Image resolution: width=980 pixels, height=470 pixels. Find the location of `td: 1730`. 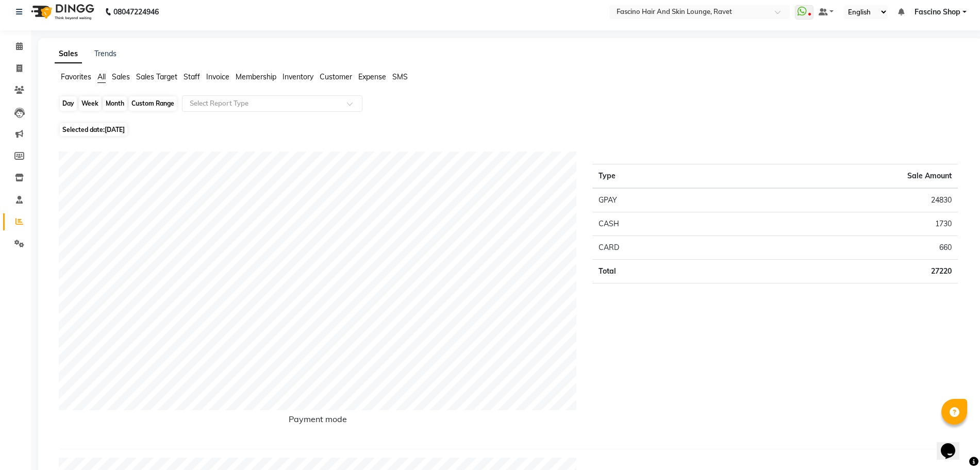

td: 1730 is located at coordinates (842, 224).